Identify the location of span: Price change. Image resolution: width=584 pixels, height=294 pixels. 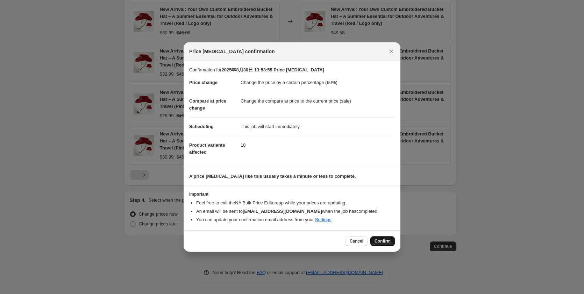
(203, 82).